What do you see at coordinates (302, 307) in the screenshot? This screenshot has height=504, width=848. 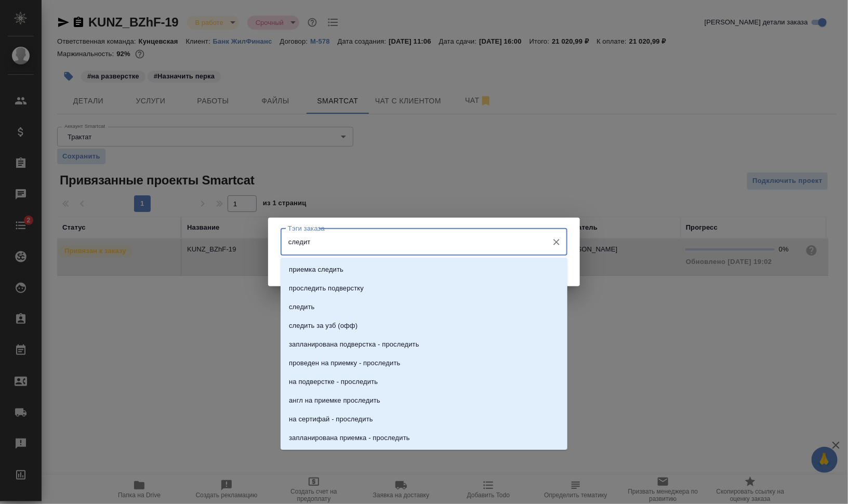 I see `p: следить` at bounding box center [302, 307].